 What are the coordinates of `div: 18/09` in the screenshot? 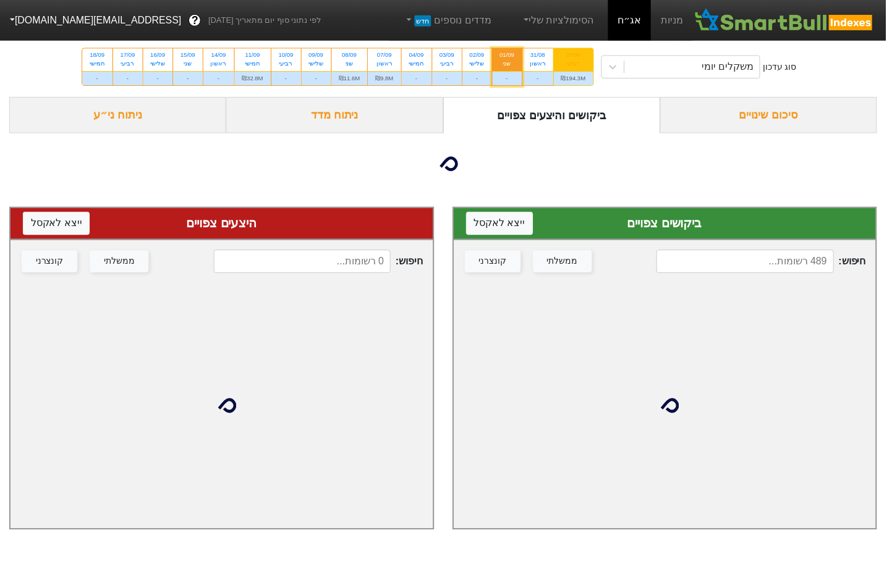 It's located at (98, 56).